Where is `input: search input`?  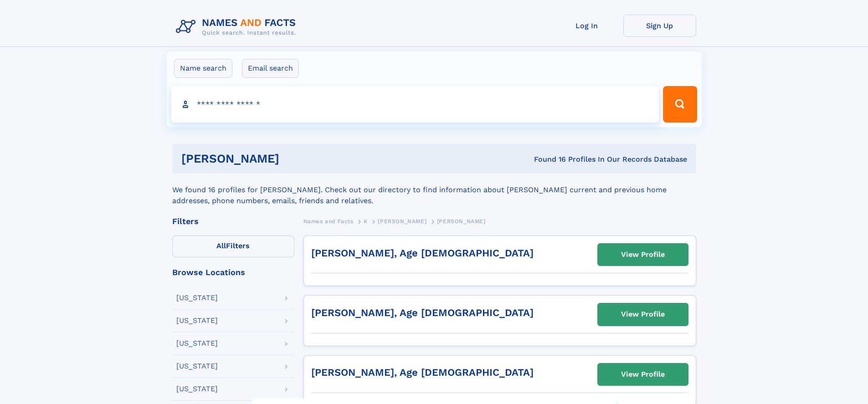 input: search input is located at coordinates (415, 104).